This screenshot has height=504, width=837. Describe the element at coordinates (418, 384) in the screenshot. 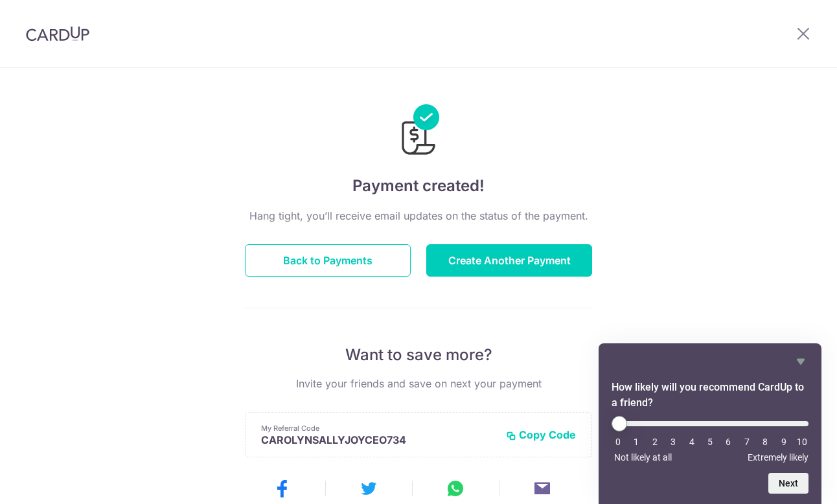

I see `p: Invite your friends and save on next your payment` at that location.